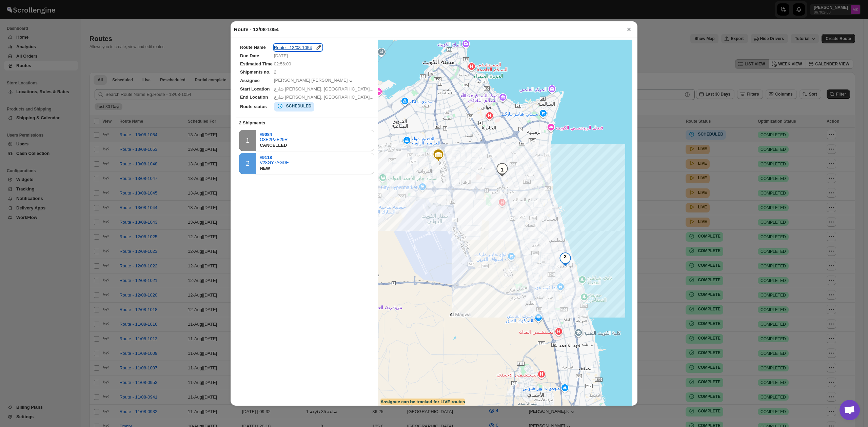  What do you see at coordinates (274, 134) in the screenshot?
I see `button: #9084` at bounding box center [274, 134].